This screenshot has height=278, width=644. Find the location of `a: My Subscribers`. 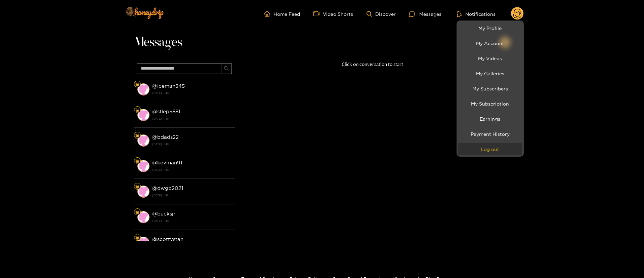

a: My Subscribers is located at coordinates (490, 88).